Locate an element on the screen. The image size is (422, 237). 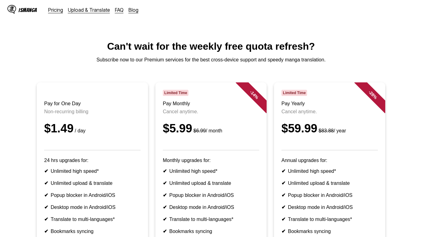
s: $6.99 is located at coordinates (200, 131).